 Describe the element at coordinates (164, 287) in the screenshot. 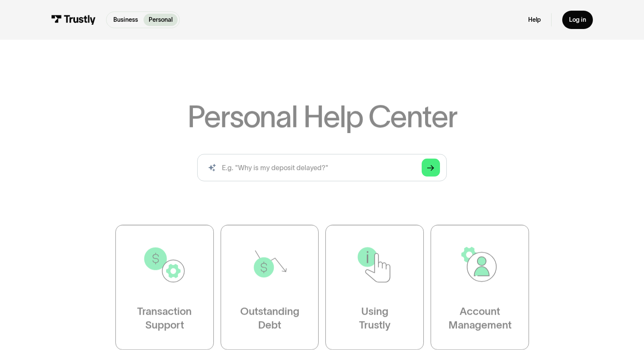

I see `a: TransactionSupport` at that location.